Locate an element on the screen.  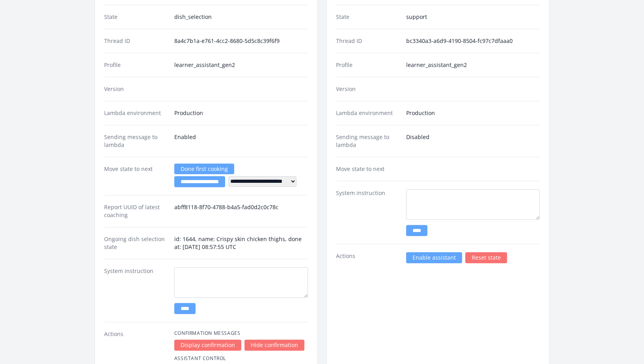
dd: bc3340a3-a6d9-4190-8504-fc97c7dfaaa0 is located at coordinates (473, 41).